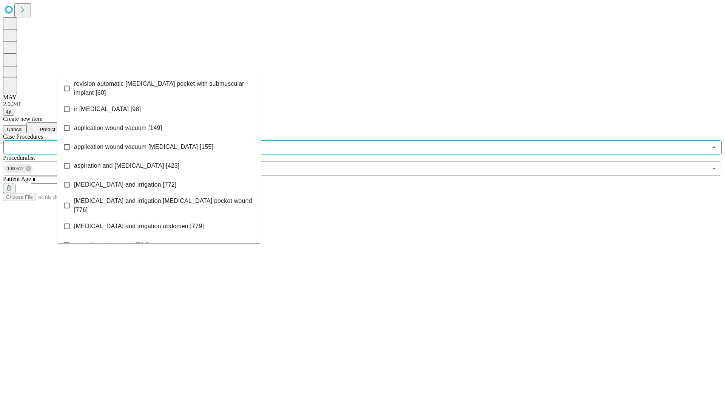 The height and width of the screenshot is (408, 725). Describe the element at coordinates (714, 168) in the screenshot. I see `button: Open` at that location.